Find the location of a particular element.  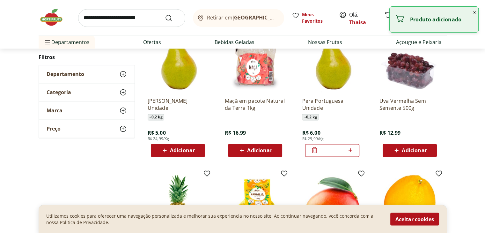

span: Departamentos is located at coordinates (67, 42).